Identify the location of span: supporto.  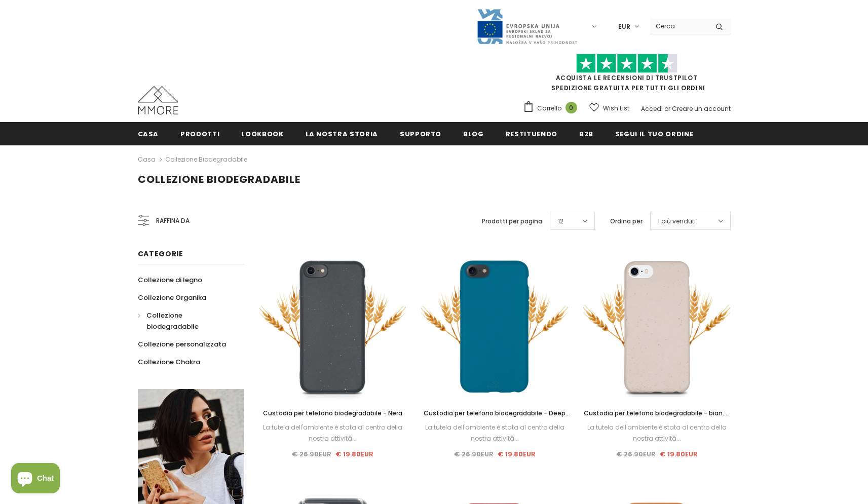
(420, 134).